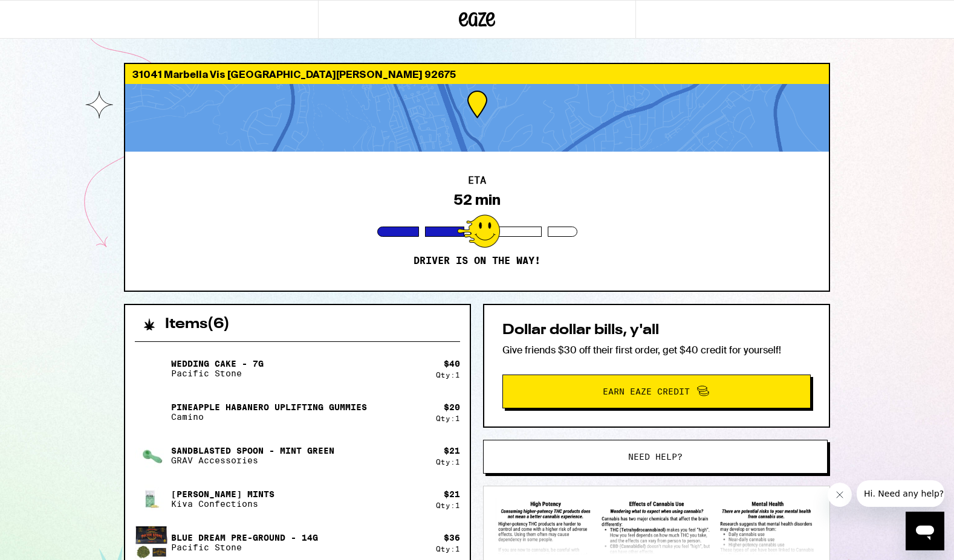  Describe the element at coordinates (197, 325) in the screenshot. I see `h2: Items ( 6 )` at that location.